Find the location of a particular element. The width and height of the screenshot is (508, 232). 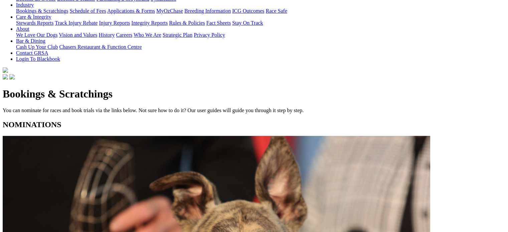

a: About is located at coordinates (23, 29).